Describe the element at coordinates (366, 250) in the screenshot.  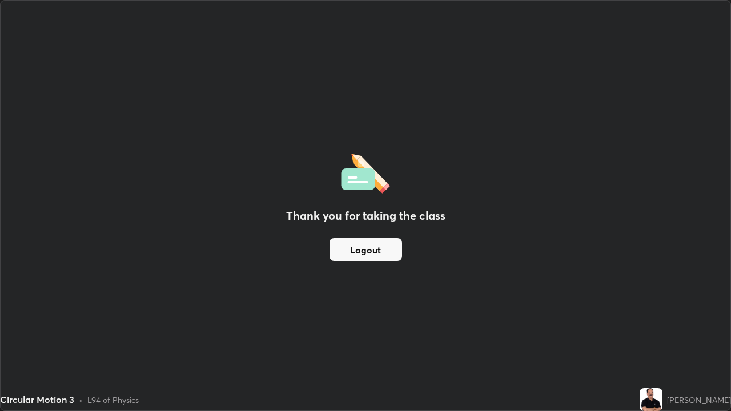
I see `button: Logout` at that location.